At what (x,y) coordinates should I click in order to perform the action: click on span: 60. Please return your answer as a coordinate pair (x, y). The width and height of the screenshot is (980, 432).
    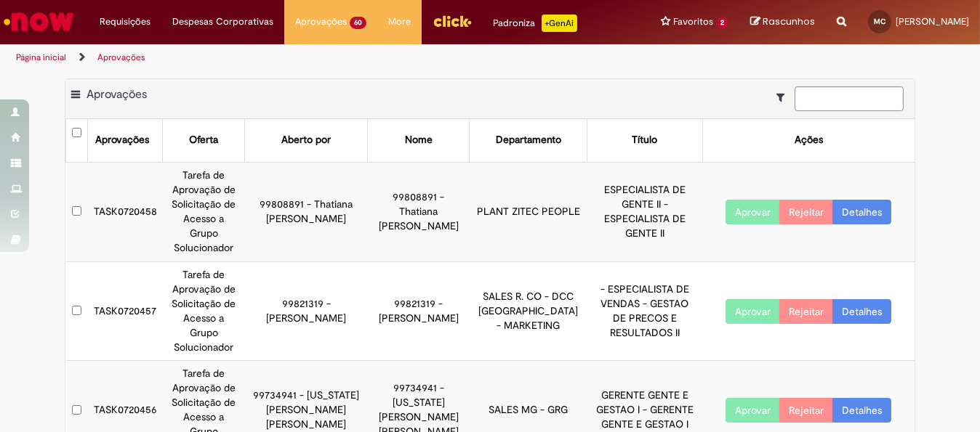
    Looking at the image, I should click on (357, 22).